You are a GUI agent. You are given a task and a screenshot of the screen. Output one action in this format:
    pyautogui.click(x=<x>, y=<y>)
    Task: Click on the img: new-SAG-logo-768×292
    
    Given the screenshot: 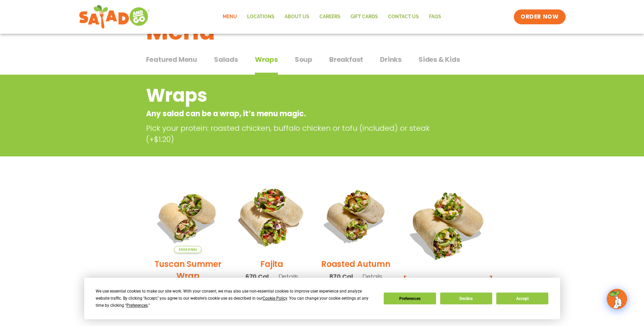 What is the action you would take?
    pyautogui.click(x=114, y=17)
    